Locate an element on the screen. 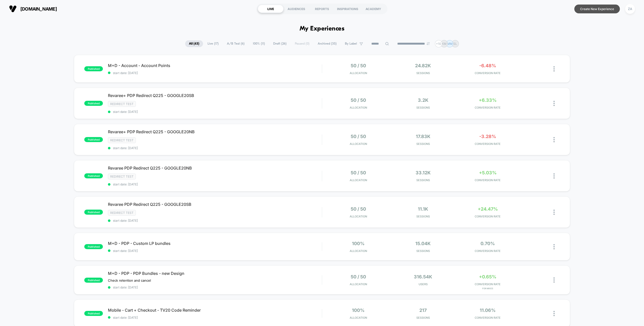 This screenshot has height=326, width=644. span: Live ( 17 ) is located at coordinates (213, 44).